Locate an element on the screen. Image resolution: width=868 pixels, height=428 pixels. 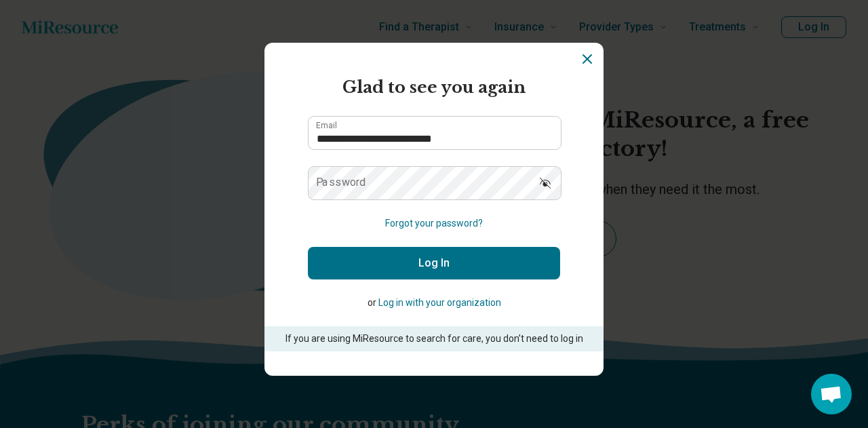
section: Login Dialog is located at coordinates (434, 209).